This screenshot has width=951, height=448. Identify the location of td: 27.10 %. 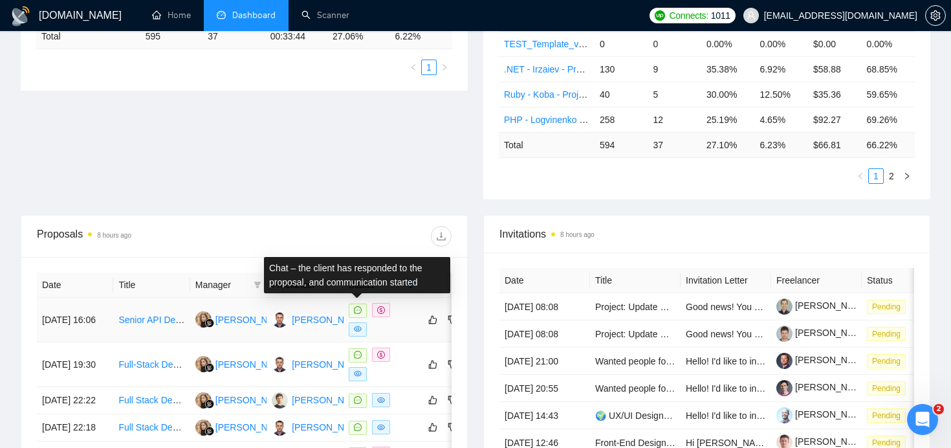
(728, 144).